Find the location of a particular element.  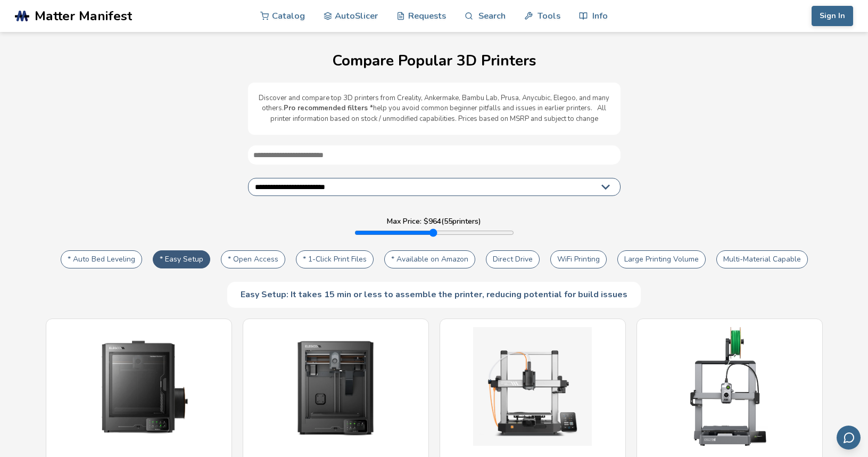

button: Direct Drive is located at coordinates (512, 260).